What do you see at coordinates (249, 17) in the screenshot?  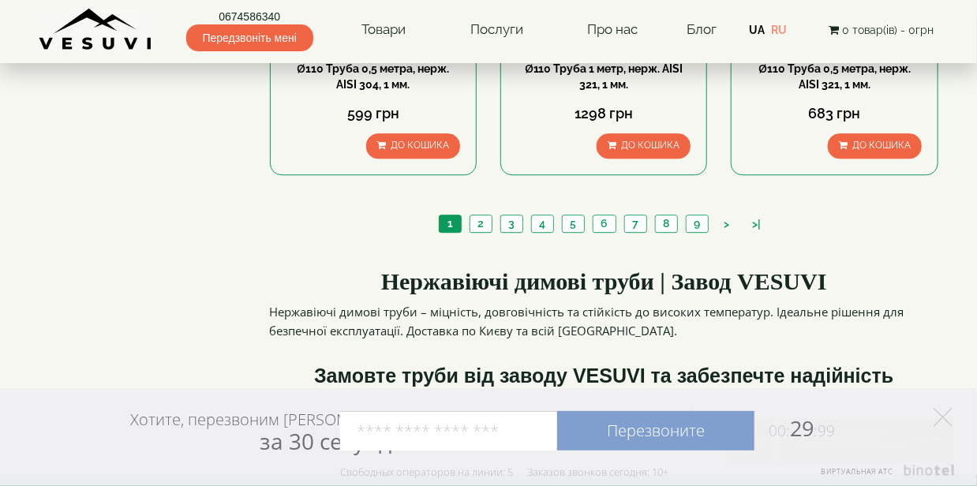 I see `a: 0674586340` at bounding box center [249, 17].